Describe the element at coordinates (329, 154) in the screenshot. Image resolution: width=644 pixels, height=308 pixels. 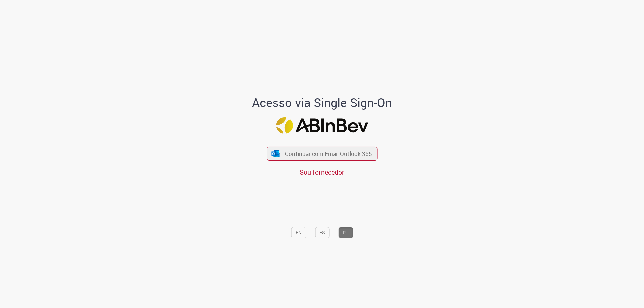
I see `span: Continuar com Email Outlook 365` at that location.